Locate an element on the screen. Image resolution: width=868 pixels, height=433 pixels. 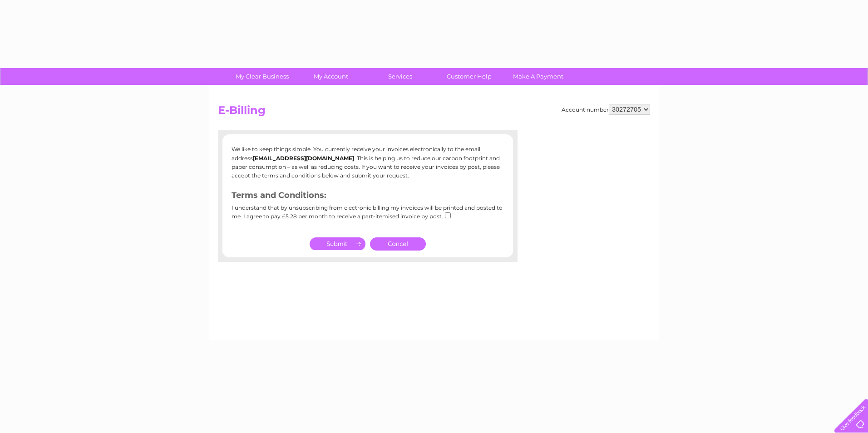
a: My Account is located at coordinates (331, 76).